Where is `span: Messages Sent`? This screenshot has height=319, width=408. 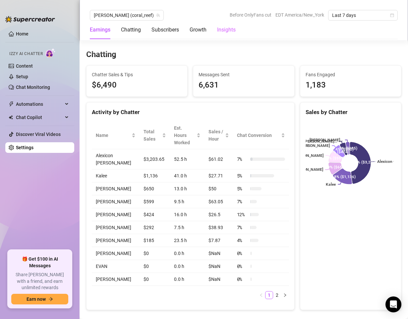 span: Messages Sent is located at coordinates (244, 75).